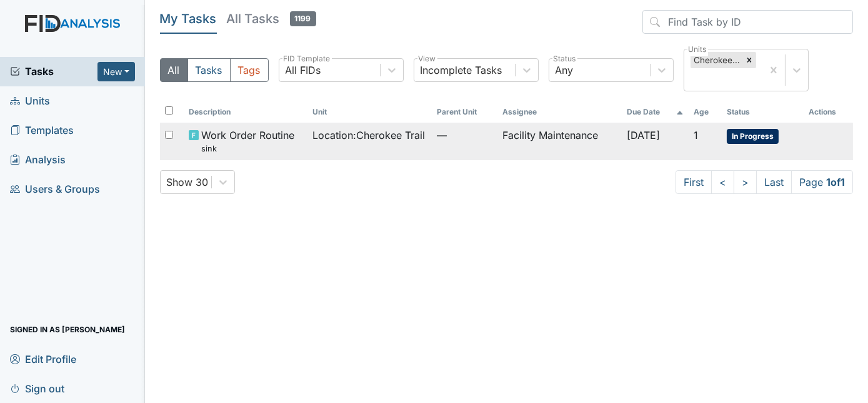 The image size is (868, 403). What do you see at coordinates (835, 182) in the screenshot?
I see `strong: 1 of 1` at bounding box center [835, 182].